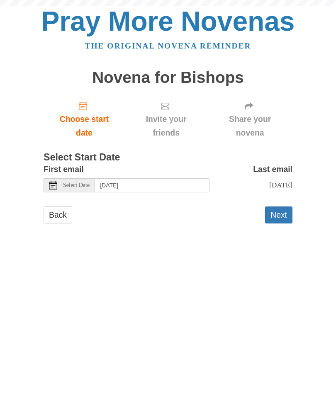 The height and width of the screenshot is (398, 336). I want to click on label: First email, so click(63, 169).